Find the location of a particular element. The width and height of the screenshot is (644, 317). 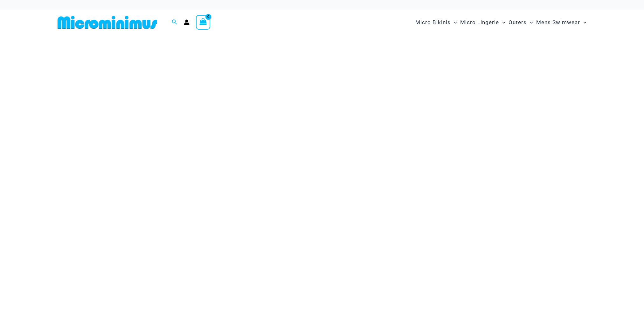

a: View Shopping Cart, empty is located at coordinates (203, 22).